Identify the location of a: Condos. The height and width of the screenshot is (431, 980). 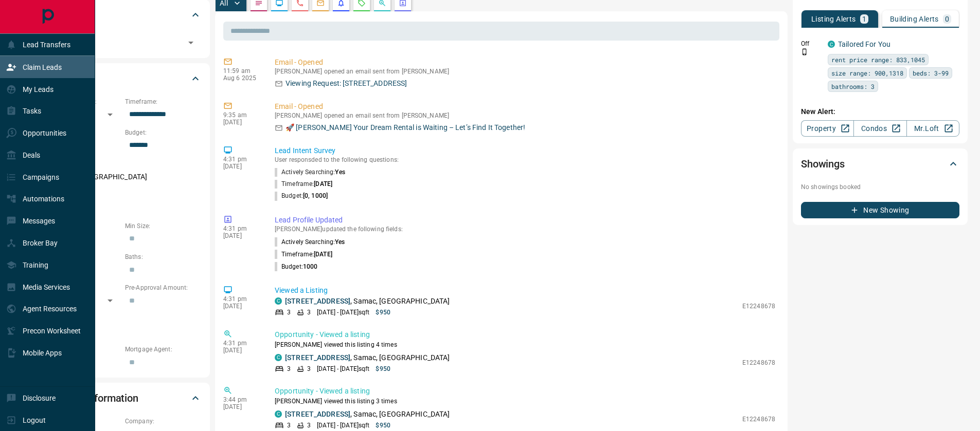
(879, 129).